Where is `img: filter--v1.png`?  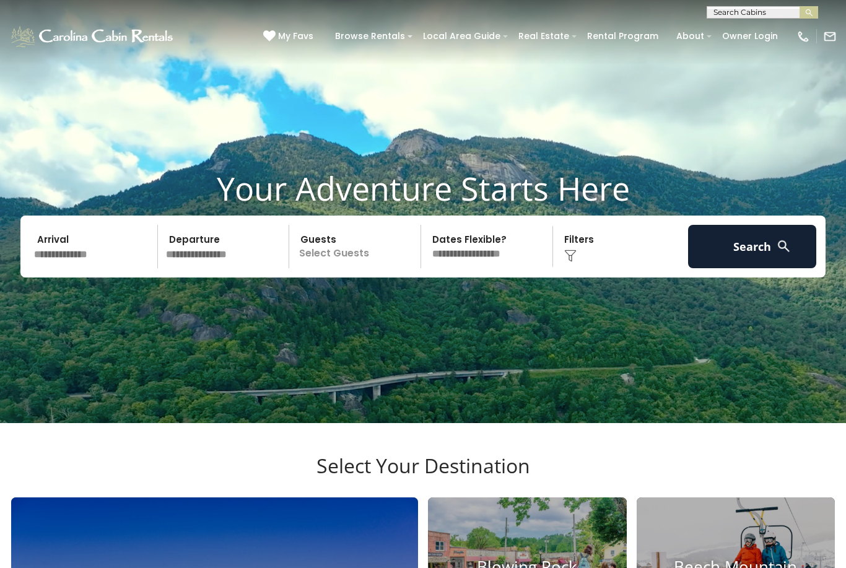
img: filter--v1.png is located at coordinates (570, 256).